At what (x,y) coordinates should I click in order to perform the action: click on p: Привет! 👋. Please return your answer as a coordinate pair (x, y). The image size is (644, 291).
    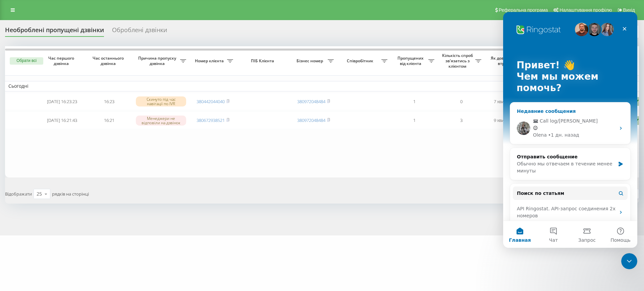
    Looking at the image, I should click on (67, 54).